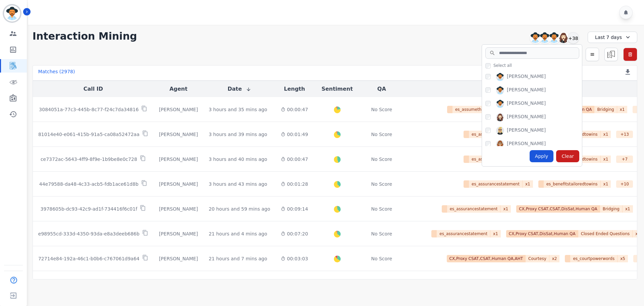  Describe the element at coordinates (89, 134) in the screenshot. I see `p: 81014e40-e061-415b-91a5-ca08a52472aa` at that location.